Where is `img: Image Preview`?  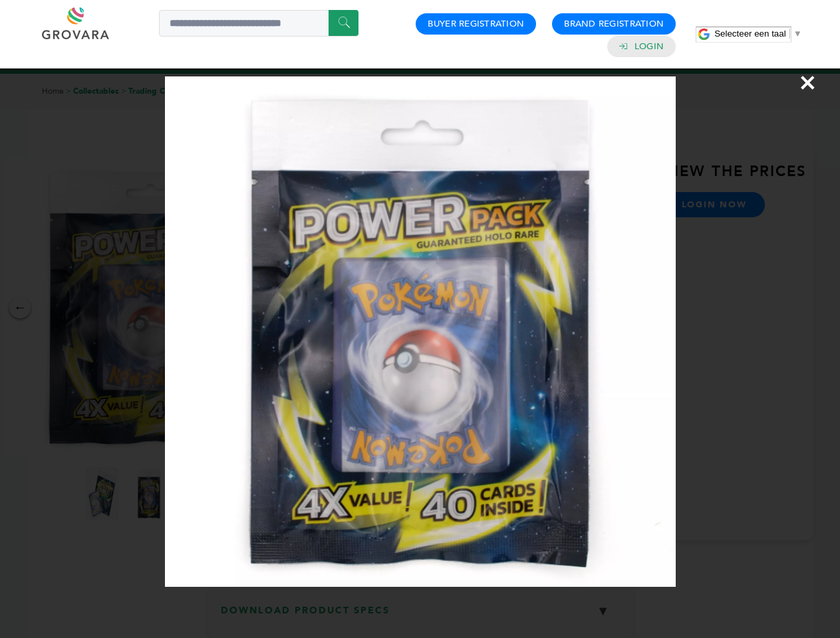
img: Image Preview is located at coordinates (420, 331).